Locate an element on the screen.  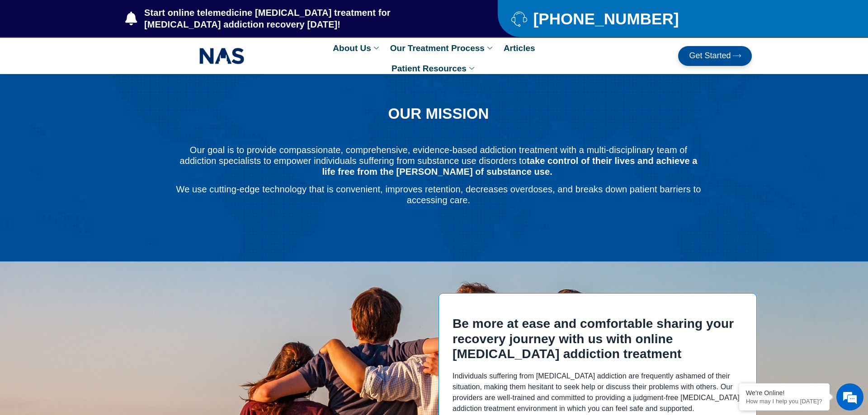
p: Our goal is to provide compassionate, comprehensive, evidence-based addiction treatment with a mu... is located at coordinates (439, 161).